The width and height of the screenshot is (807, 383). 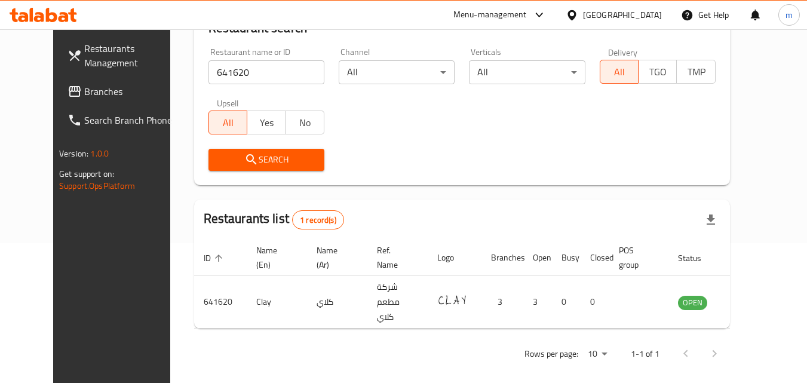 I want to click on button: No, so click(x=304, y=122).